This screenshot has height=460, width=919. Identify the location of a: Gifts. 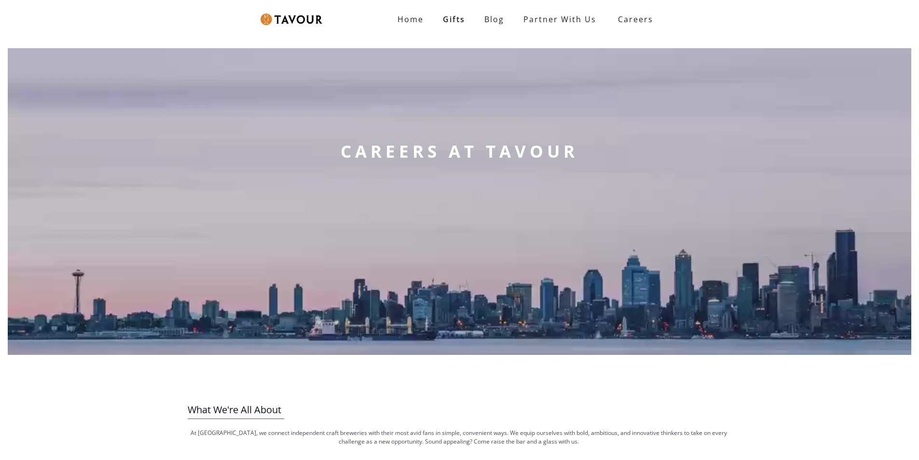
(454, 19).